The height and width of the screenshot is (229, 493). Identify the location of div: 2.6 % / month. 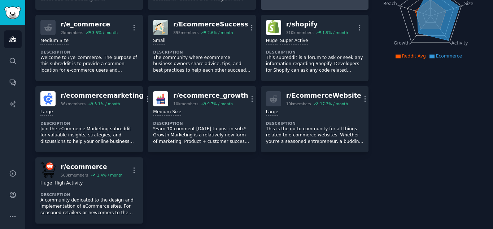
(220, 33).